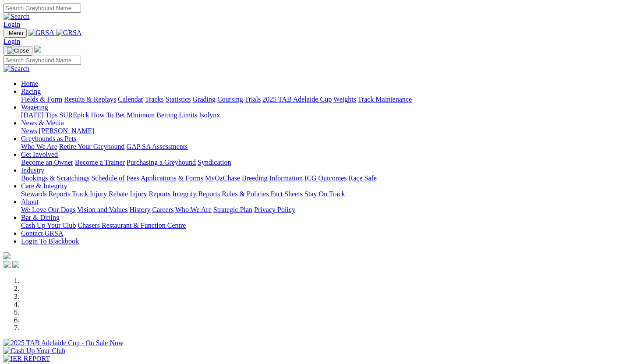 This screenshot has height=364, width=644. I want to click on a: Chasers Restaurant & Function Centre, so click(131, 225).